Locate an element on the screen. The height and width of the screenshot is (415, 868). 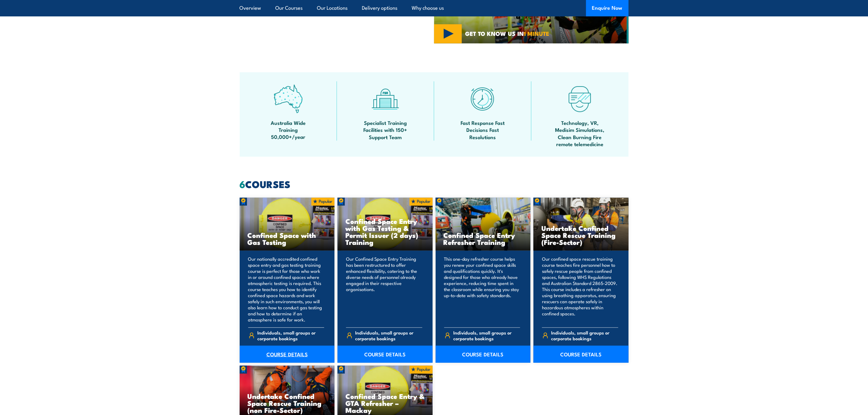
img: auswide-icon is located at coordinates (288, 99).